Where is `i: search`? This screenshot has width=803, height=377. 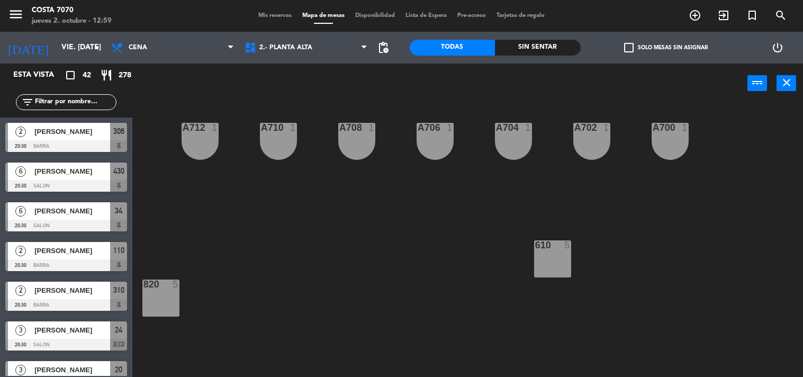
i: search is located at coordinates (781, 15).